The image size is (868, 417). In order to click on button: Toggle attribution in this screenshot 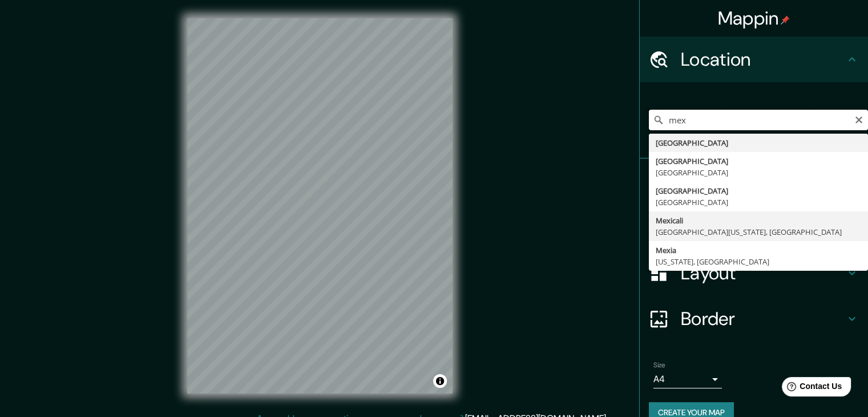, I will do `click(440, 381)`.